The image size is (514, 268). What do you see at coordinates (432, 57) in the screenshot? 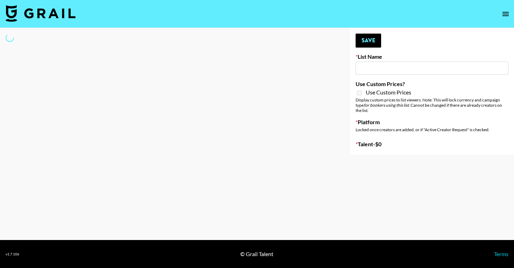
I see `label: List Name` at bounding box center [432, 57].